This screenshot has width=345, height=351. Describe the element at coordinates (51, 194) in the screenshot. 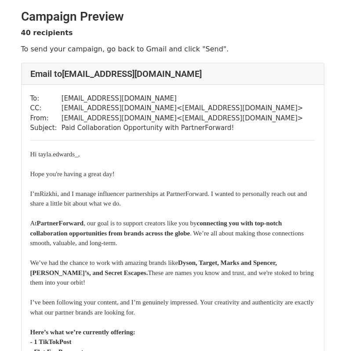

I see `span: izkhi` at that location.